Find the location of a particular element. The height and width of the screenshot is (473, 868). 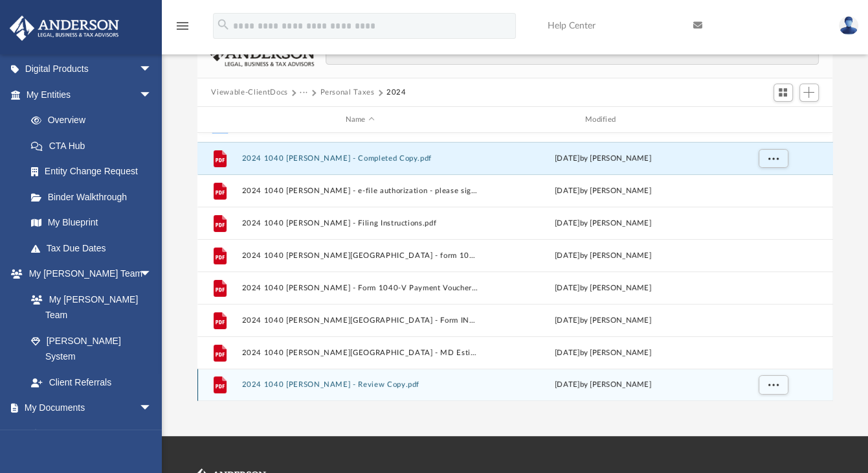

a: My Entitiesarrow_drop_down is located at coordinates (90, 95).